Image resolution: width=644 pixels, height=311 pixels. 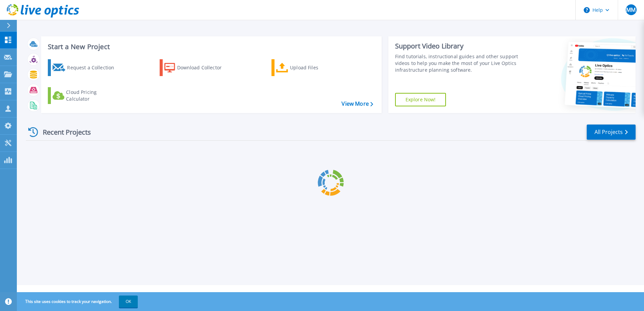 I want to click on a: View More, so click(x=357, y=103).